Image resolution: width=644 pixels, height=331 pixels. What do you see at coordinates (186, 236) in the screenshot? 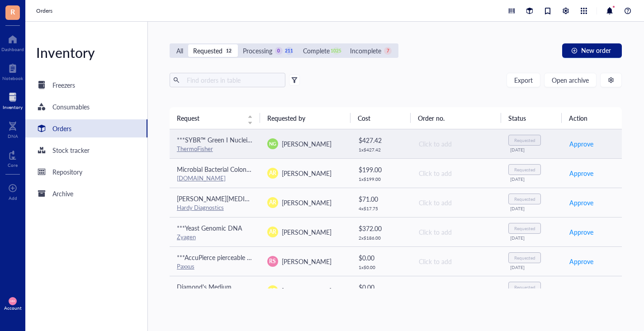
I see `a: Zyagen` at bounding box center [186, 236].